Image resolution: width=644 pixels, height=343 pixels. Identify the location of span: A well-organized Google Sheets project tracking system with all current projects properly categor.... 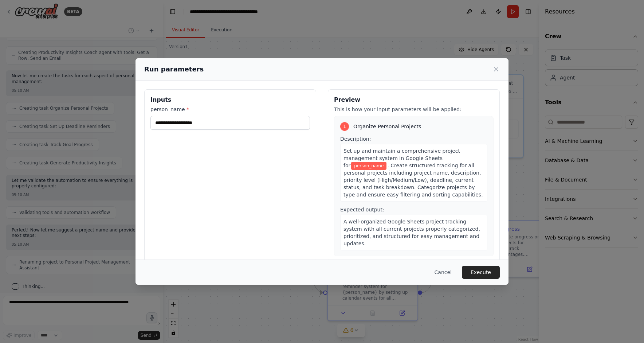
(412, 232).